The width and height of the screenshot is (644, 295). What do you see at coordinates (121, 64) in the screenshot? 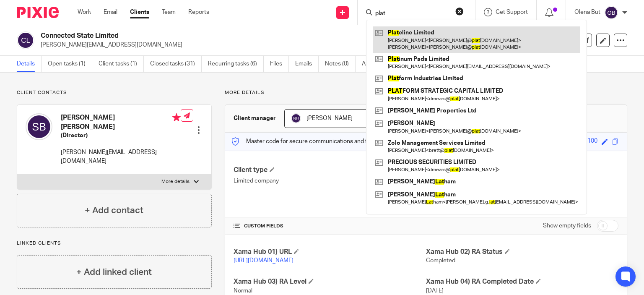
I see `a: Client tasks (1)` at bounding box center [121, 64].